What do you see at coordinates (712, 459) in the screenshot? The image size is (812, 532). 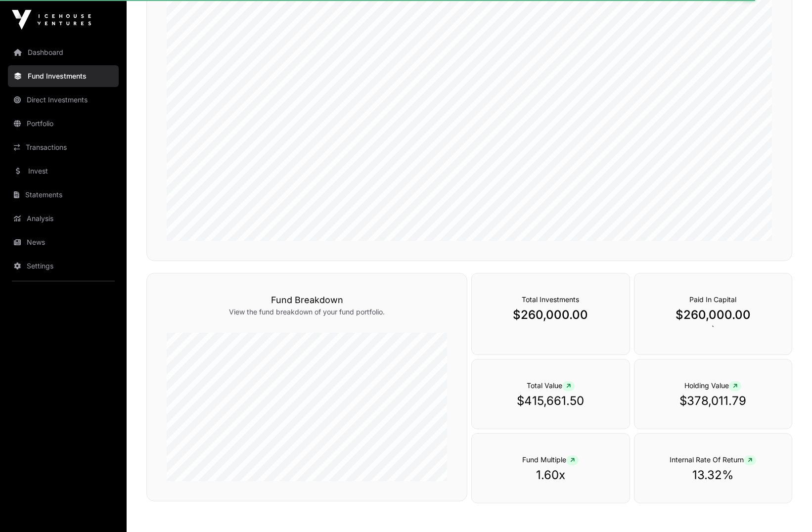 I see `span: Internal Rate Of Return` at bounding box center [712, 459].